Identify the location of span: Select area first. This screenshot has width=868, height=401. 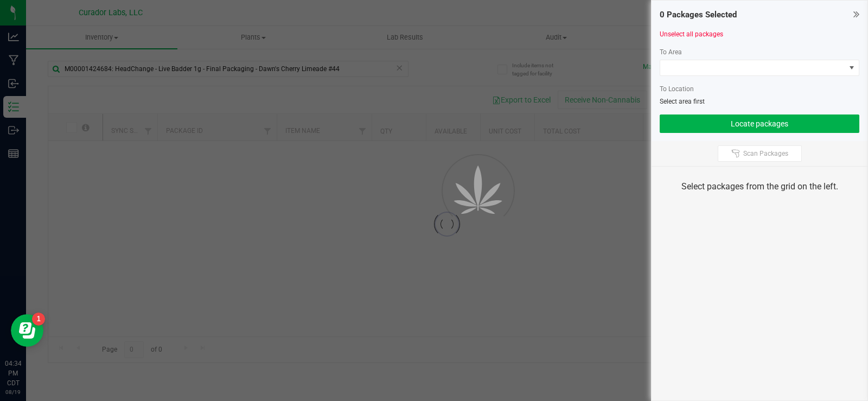
(682, 102).